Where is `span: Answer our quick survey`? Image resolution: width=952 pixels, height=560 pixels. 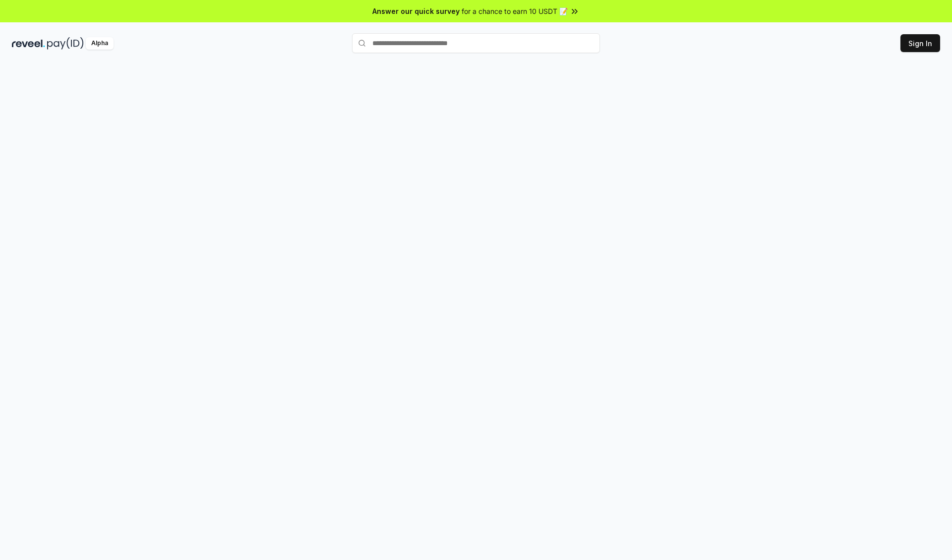
span: Answer our quick survey is located at coordinates (416, 11).